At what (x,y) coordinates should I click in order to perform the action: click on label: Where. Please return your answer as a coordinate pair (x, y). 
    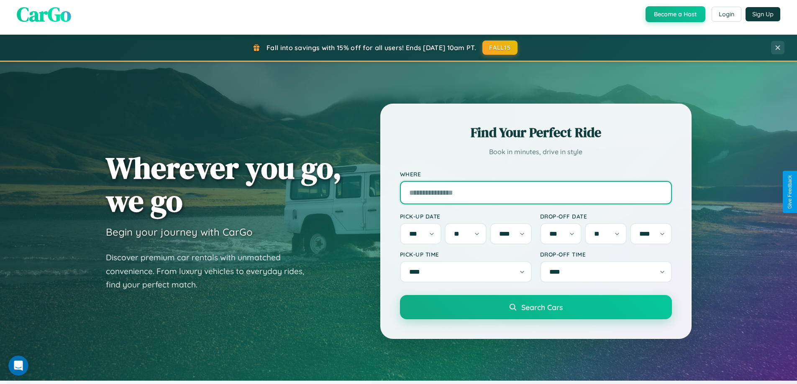
    Looking at the image, I should click on (536, 174).